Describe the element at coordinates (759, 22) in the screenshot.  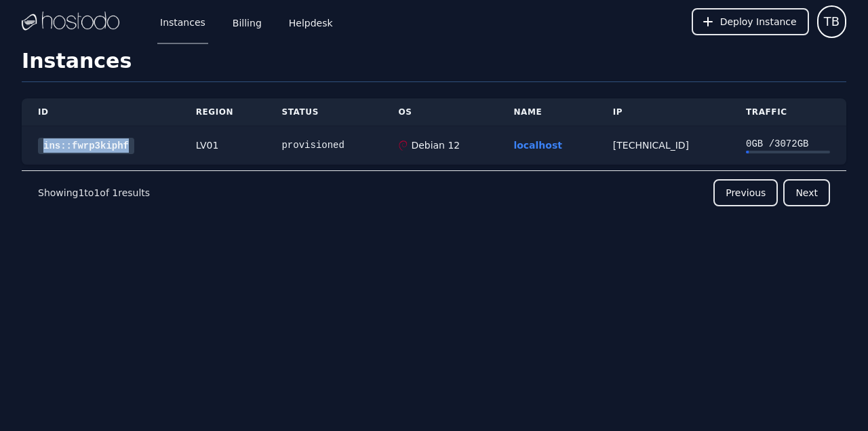
I see `span: Deploy Instance` at that location.